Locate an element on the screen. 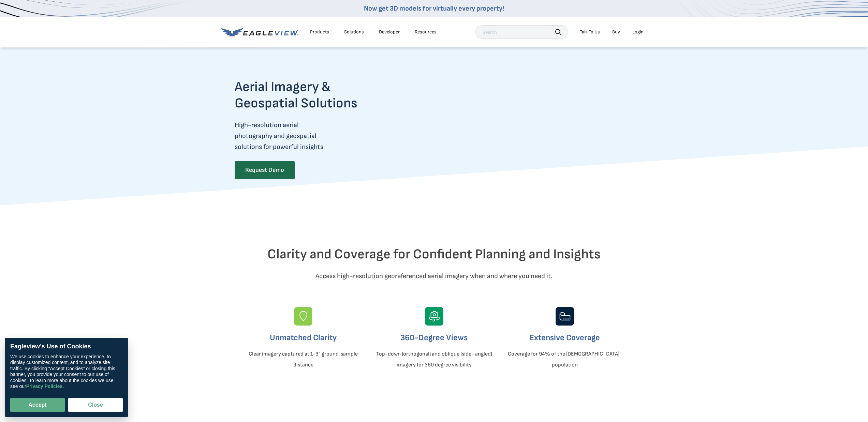 The width and height of the screenshot is (868, 422). a: Request Demo is located at coordinates (265, 170).